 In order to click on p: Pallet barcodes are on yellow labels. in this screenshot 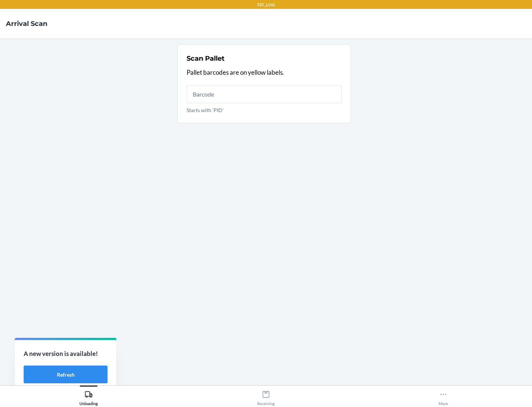, I will do `click(264, 72)`.